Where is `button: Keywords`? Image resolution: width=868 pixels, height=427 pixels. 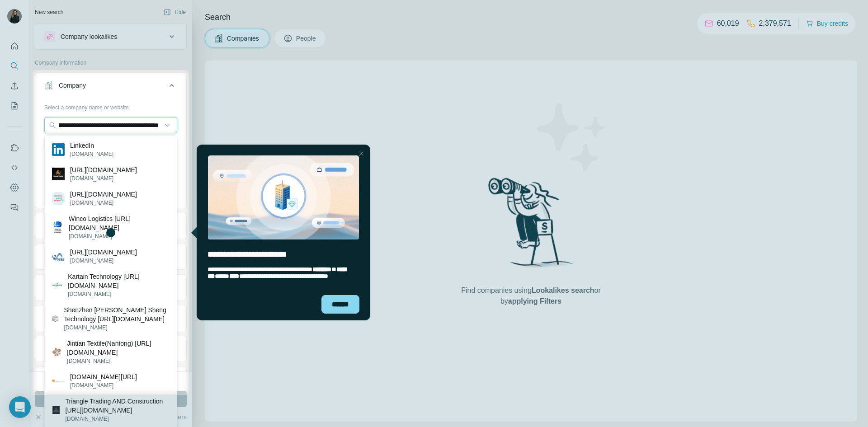
button: Keywords is located at coordinates (111, 380).